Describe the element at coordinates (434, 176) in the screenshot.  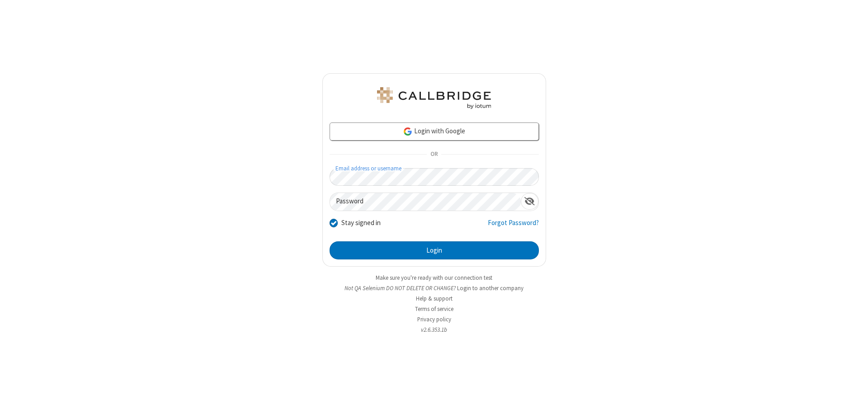
I see `input: Email address or username` at that location.